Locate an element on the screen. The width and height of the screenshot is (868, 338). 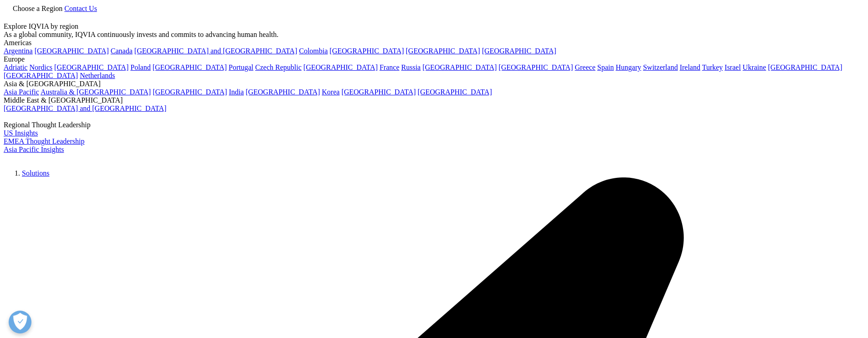
span: Asia Pacific Insights is located at coordinates (33, 149).